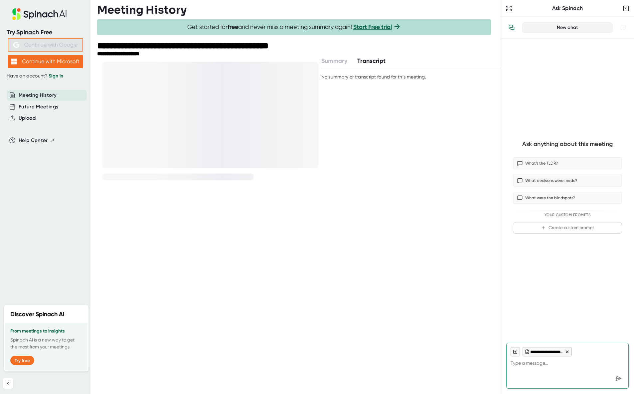  Describe the element at coordinates (16, 45) in the screenshot. I see `img: Aehbyd4JwY73AAAAAElFTkSuQmCC` at that location.